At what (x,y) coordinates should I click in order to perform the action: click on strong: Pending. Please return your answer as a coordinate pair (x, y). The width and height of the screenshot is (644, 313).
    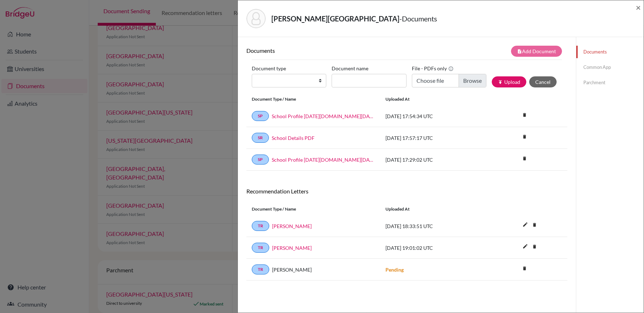
    Looking at the image, I should click on (394, 269).